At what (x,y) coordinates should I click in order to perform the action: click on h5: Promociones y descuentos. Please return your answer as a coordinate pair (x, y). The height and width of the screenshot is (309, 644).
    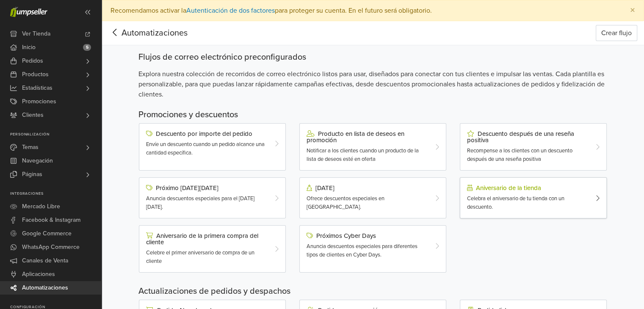
    Looking at the image, I should click on (373, 115).